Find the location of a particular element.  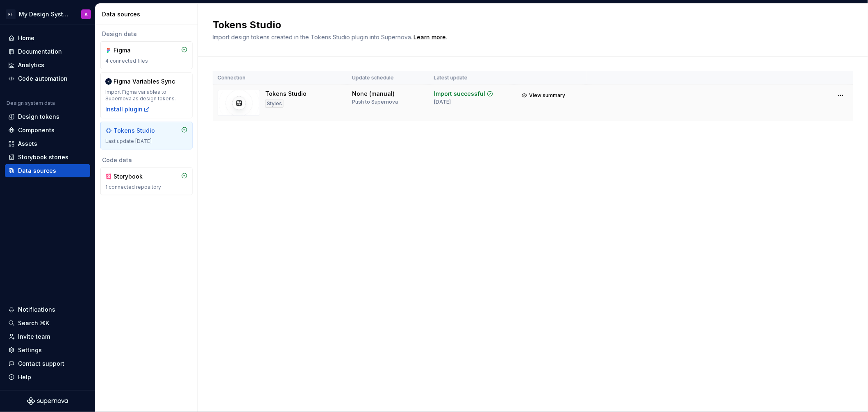

div: Contact support is located at coordinates (41, 364).